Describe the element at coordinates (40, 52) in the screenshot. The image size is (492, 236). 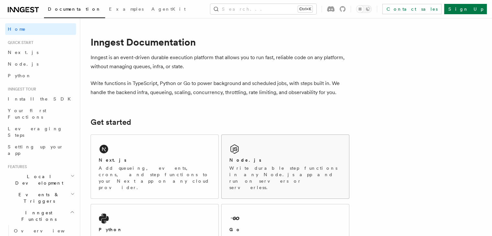
I see `a: Next.js` at that location.